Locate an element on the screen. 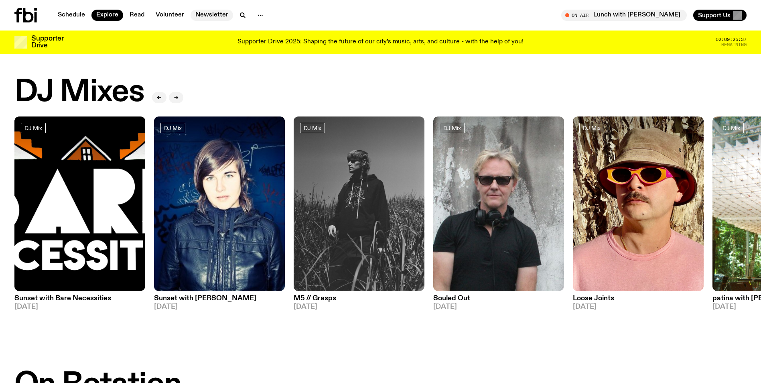 Image resolution: width=761 pixels, height=383 pixels. button: Support Us is located at coordinates (719, 15).